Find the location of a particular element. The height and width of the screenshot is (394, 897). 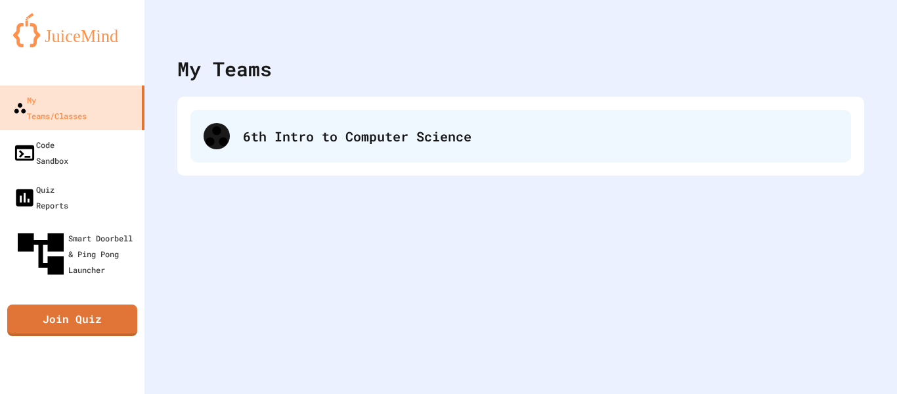

a: Join Quiz is located at coordinates (72, 320).